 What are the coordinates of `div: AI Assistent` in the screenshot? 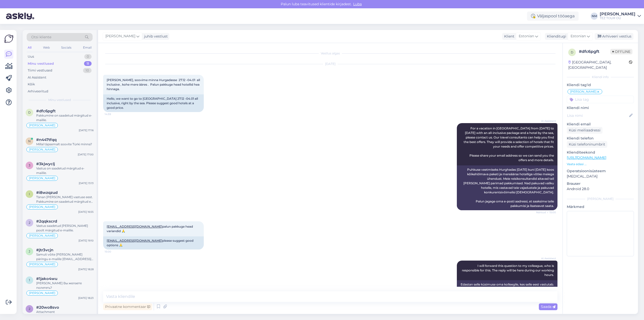 It's located at (37, 78).